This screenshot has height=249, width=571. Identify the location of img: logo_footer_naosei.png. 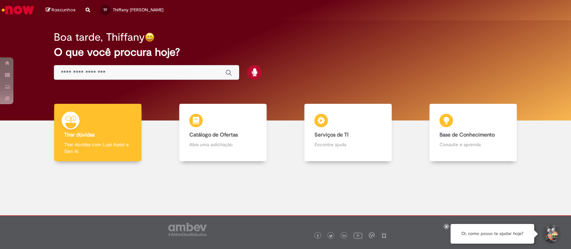
(384, 236).